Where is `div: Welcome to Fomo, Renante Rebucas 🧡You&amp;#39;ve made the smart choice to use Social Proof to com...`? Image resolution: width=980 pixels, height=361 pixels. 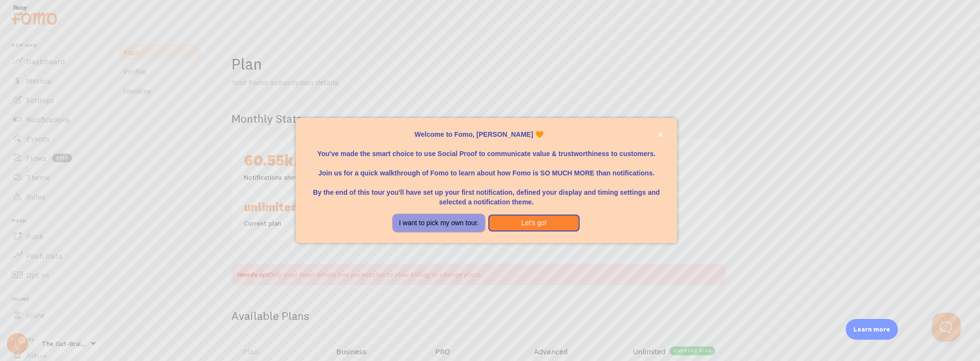
div: Welcome to Fomo, Renante Rebucas 🧡You&amp;#39;ve made the smart choice to use Social Proof to com... is located at coordinates (487, 180).